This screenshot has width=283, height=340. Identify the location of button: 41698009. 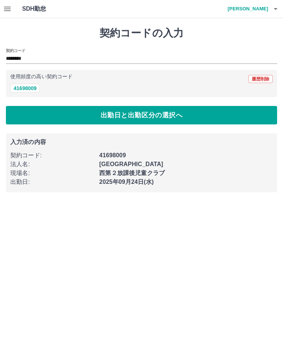
(25, 88).